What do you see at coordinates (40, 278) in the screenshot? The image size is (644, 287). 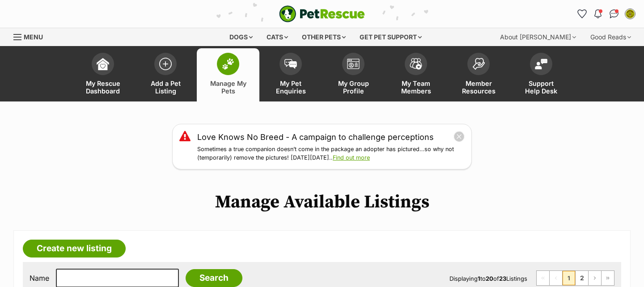 I see `label: Name` at bounding box center [40, 278].